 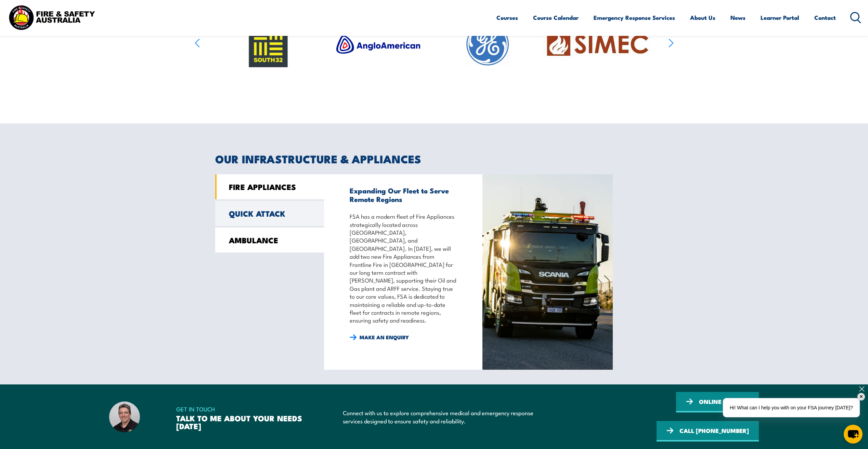 What do you see at coordinates (824, 18) in the screenshot?
I see `a: Contact` at bounding box center [824, 18].